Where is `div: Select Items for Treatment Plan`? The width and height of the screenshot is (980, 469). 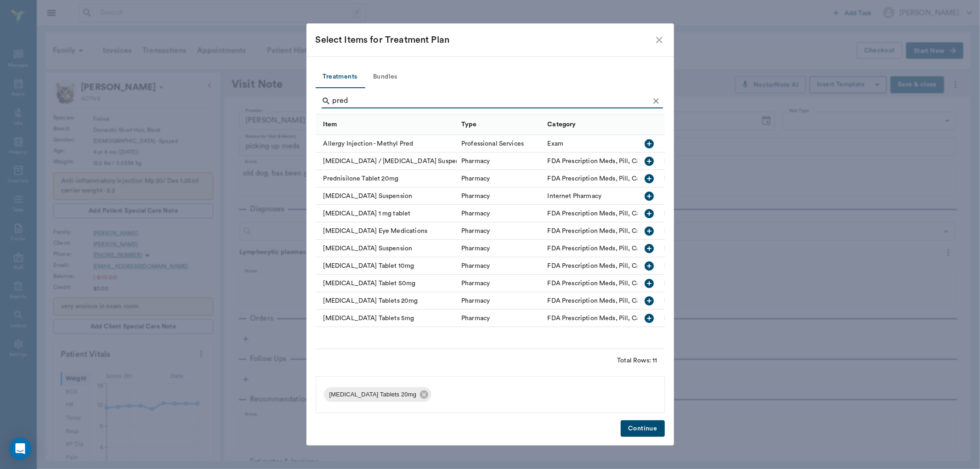 div: Select Items for Treatment Plan is located at coordinates (485, 40).